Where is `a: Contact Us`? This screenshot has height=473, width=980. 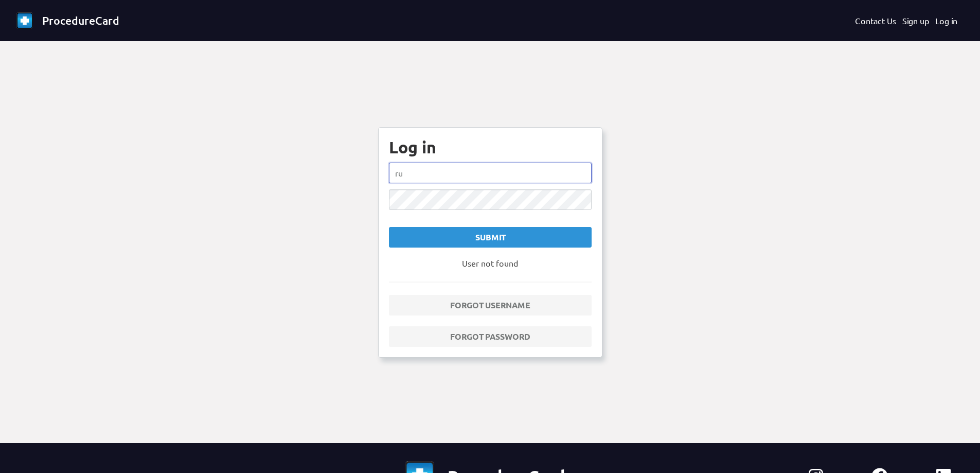 a: Contact Us is located at coordinates (876, 20).